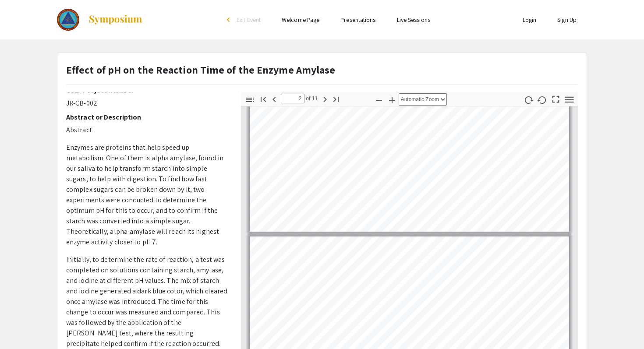  I want to click on button: Switch to Presentation Mode, so click(556, 98).